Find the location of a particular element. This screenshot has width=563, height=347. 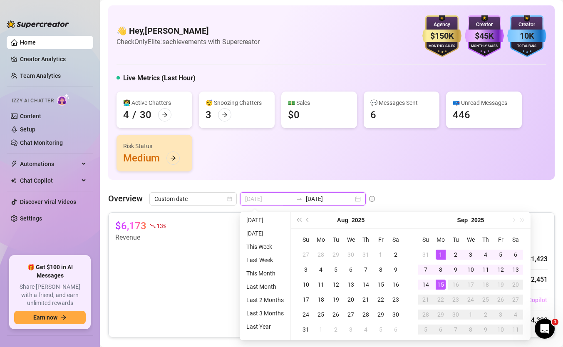

img: logo-BBDzfeDw.svg is located at coordinates (38, 24).